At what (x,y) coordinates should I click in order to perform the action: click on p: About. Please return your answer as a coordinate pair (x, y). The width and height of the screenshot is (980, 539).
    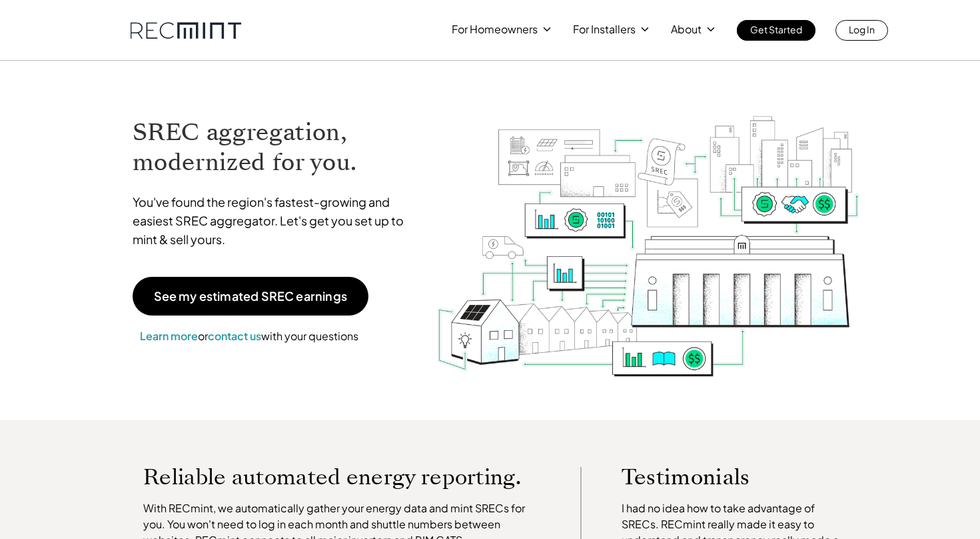
    Looking at the image, I should click on (686, 29).